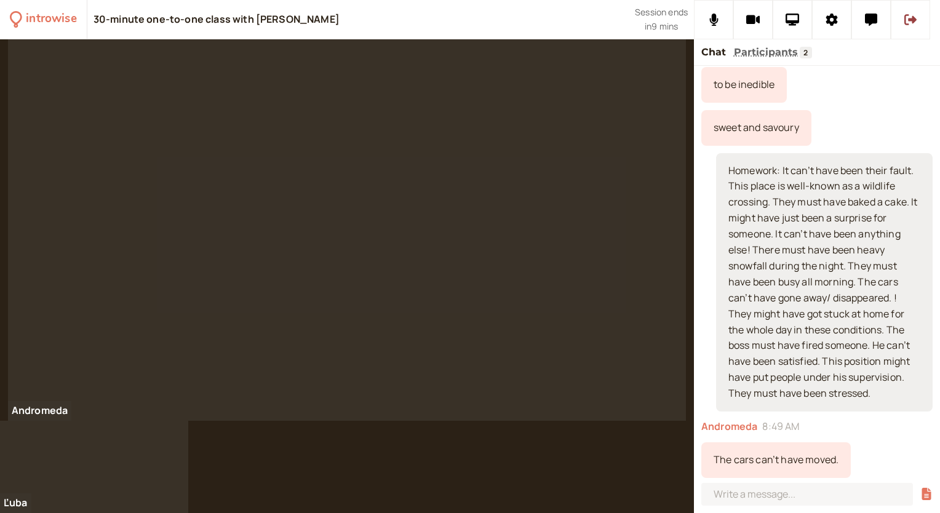 The width and height of the screenshot is (940, 513). I want to click on div: Scheduled session end time. Don't worry, your call will continue, so click(661, 19).